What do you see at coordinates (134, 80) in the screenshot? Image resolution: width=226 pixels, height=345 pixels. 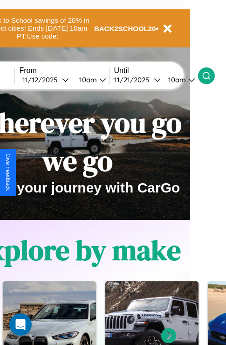 I see `div: 11 / 21 / 2025` at bounding box center [134, 80].